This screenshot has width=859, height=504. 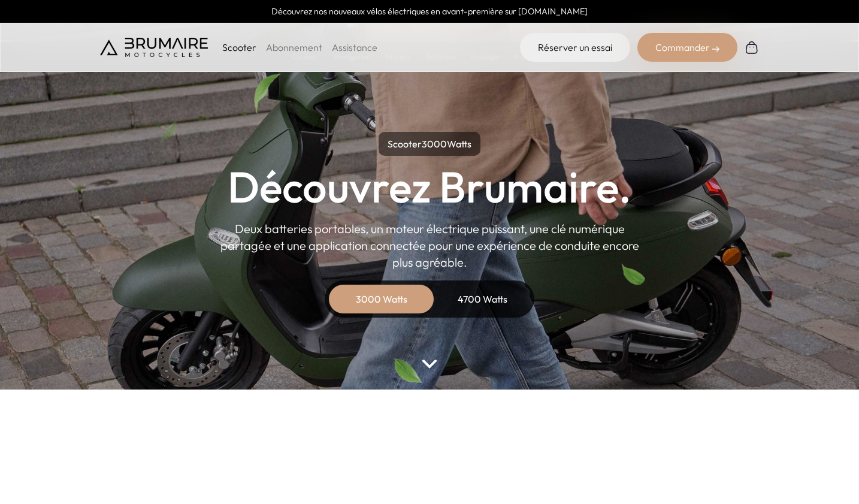 What do you see at coordinates (687, 47) in the screenshot?
I see `div: Commander` at bounding box center [687, 47].